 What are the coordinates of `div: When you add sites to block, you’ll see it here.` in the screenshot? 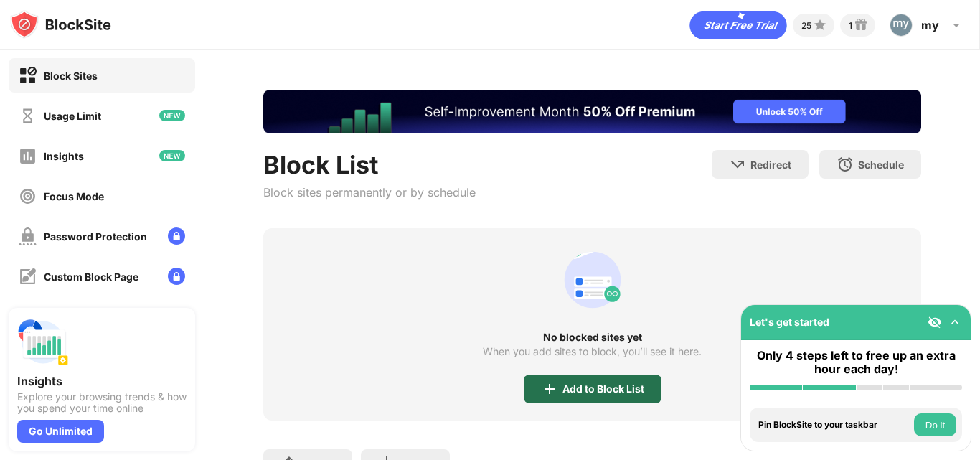 It's located at (592, 351).